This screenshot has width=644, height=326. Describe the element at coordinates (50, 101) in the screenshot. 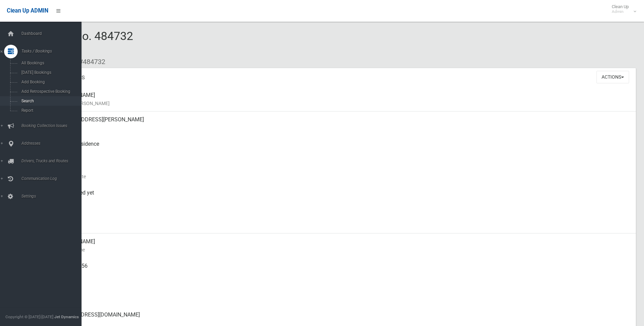

I see `span: Search` at that location.